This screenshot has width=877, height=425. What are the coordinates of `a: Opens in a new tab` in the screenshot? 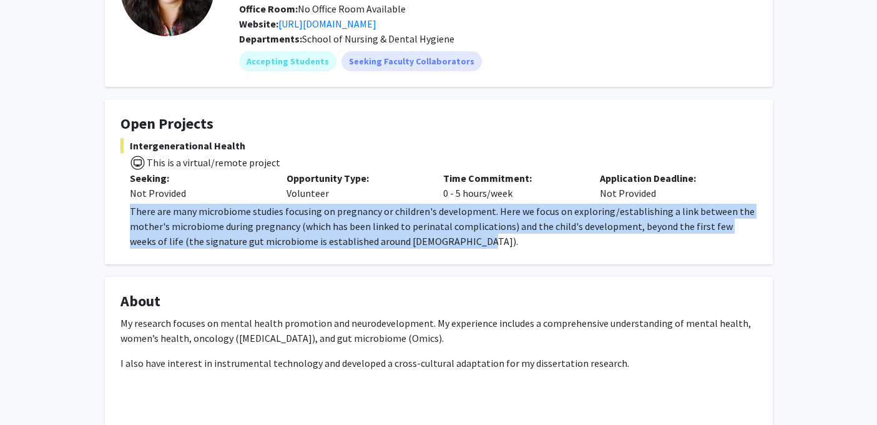 It's located at (327, 24).